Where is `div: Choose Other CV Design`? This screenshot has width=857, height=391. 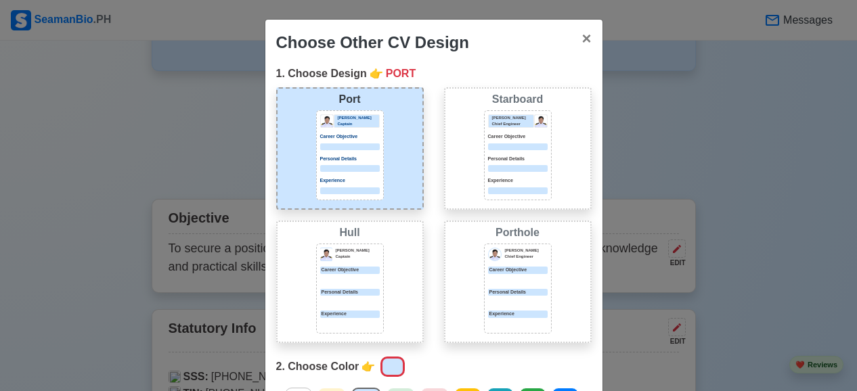 div: Choose Other CV Design is located at coordinates (372, 43).